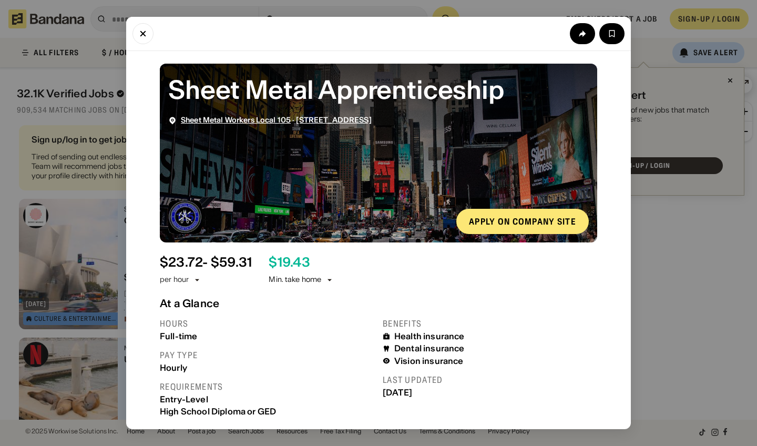 The width and height of the screenshot is (757, 446). Describe the element at coordinates (267, 355) in the screenshot. I see `div: Pay type` at that location.